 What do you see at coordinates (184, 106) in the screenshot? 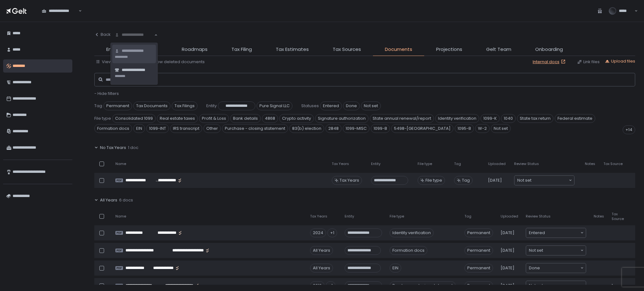
I see `span: Tax Filings` at bounding box center [184, 106].